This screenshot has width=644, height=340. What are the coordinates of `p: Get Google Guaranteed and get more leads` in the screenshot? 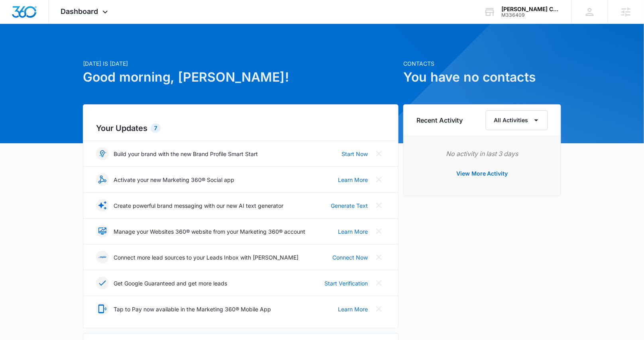 It's located at (170, 283).